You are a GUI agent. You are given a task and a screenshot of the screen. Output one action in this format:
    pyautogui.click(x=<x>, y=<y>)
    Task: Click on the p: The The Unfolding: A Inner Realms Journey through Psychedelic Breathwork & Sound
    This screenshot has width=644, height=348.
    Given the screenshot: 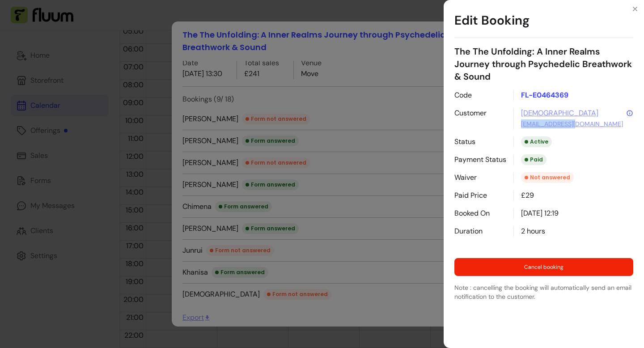 What is the action you would take?
    pyautogui.click(x=544, y=64)
    